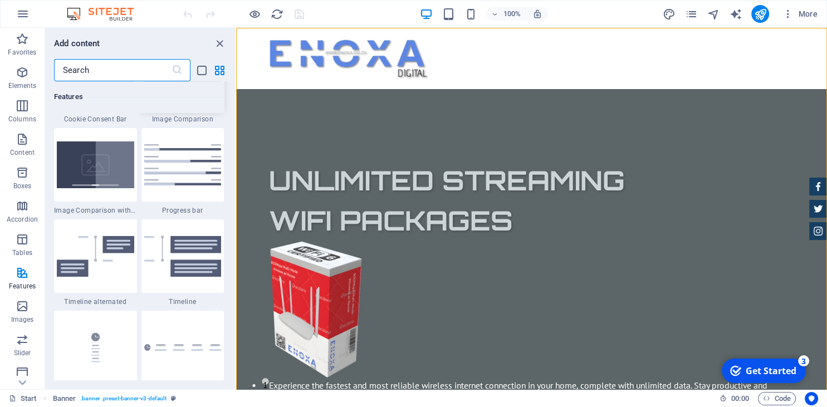 The height and width of the screenshot is (407, 827). I want to click on button: reload, so click(277, 14).